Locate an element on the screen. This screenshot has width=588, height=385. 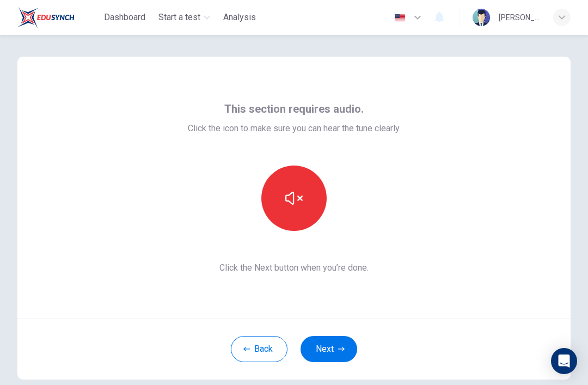
span: Start a test is located at coordinates (179, 17).